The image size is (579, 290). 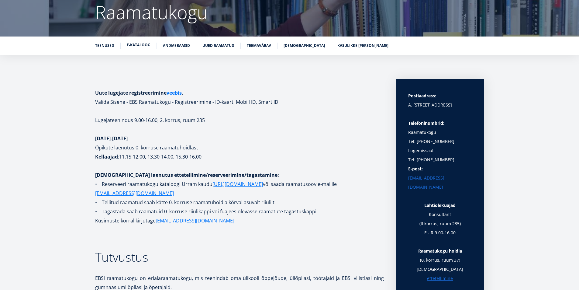 What do you see at coordinates (440, 251) in the screenshot?
I see `strong: Raamatukogu hoidla` at bounding box center [440, 251].